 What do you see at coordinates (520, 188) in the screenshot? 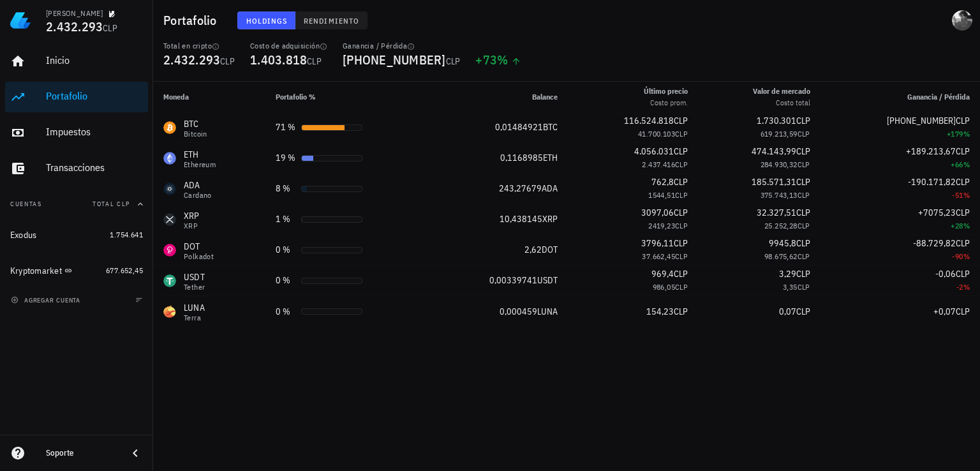
I see `span: 243,27679` at bounding box center [520, 188].